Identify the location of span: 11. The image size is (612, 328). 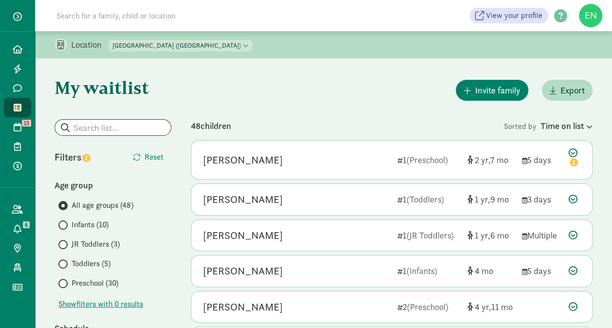
(502, 307).